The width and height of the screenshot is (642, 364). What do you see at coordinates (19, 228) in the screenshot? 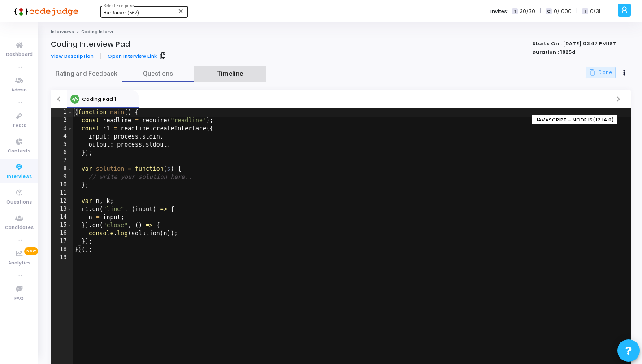
I see `span: Candidates` at bounding box center [19, 228].